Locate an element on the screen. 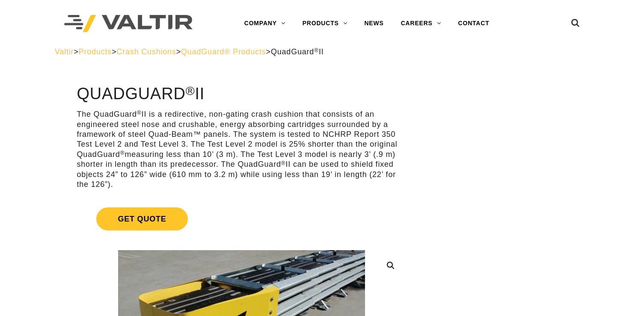 This screenshot has height=316, width=644. a: COMPANY is located at coordinates (265, 23).